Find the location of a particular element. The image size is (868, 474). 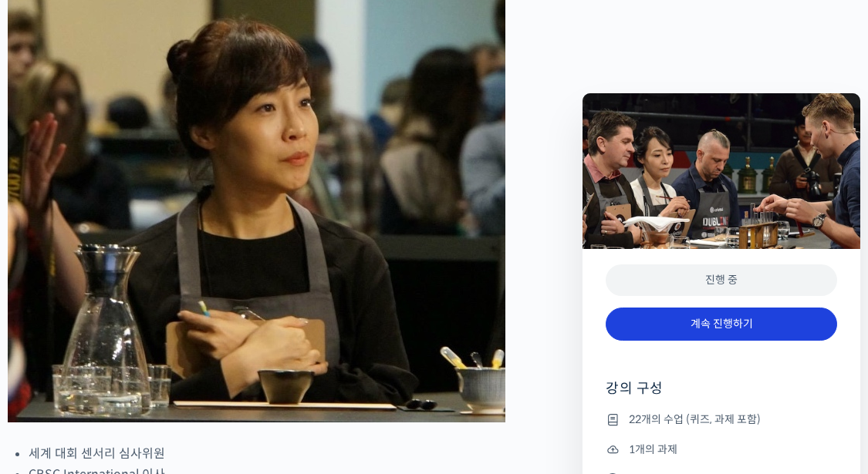

a: 설정 is located at coordinates (248, 366).